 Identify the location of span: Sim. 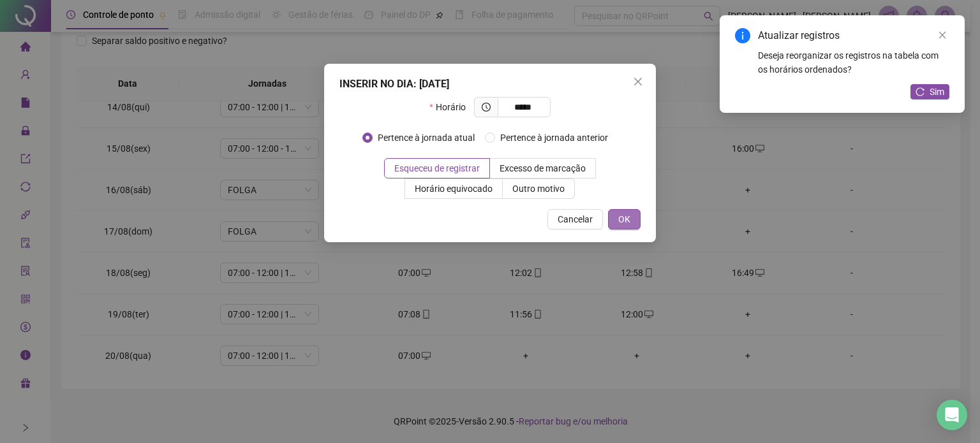
(936, 92).